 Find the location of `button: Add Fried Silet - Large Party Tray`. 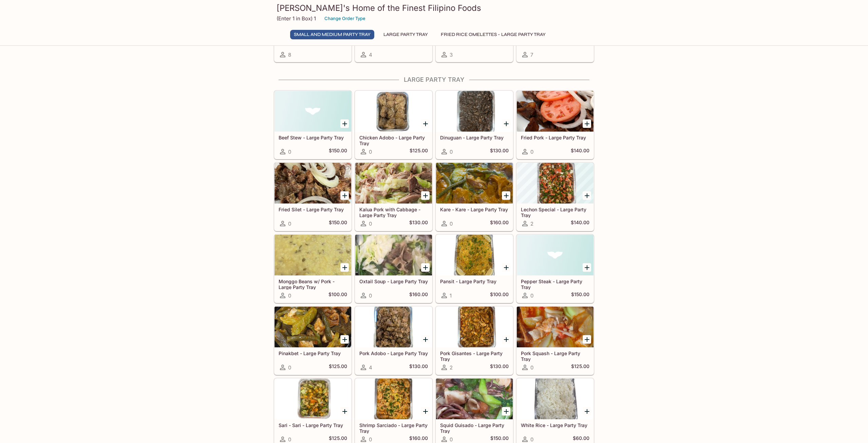

button: Add Fried Silet - Large Party Tray is located at coordinates (345, 196).